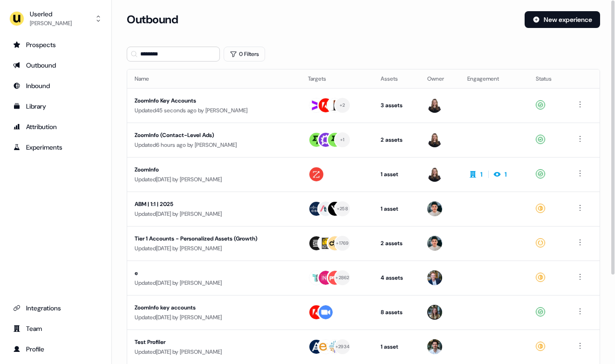  What do you see at coordinates (55, 147) in the screenshot?
I see `div: Experiments` at bounding box center [55, 147].